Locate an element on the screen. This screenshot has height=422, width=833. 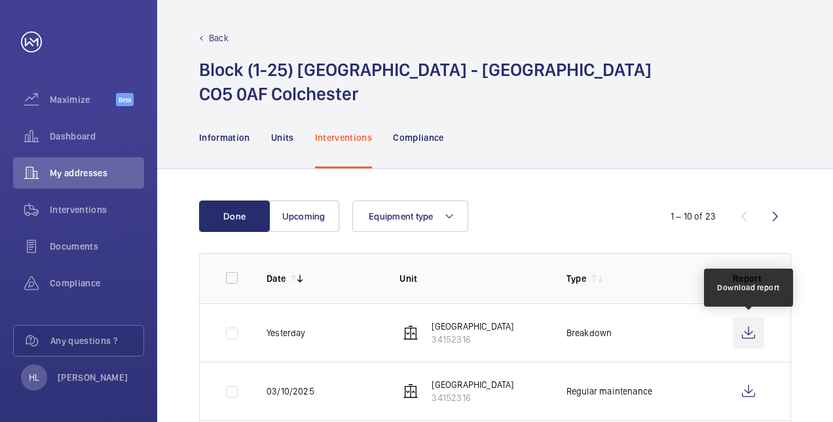
p: Regular maintenance is located at coordinates (609, 391).